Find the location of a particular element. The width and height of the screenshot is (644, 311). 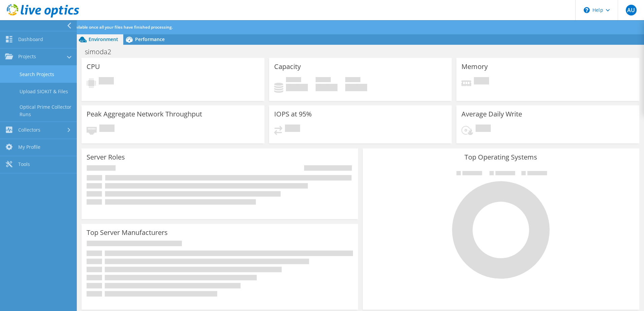

span: Total is located at coordinates (353, 81).